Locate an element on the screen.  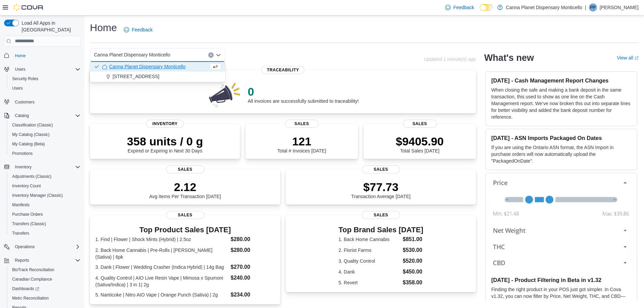
button: Canadian Compliance is located at coordinates (45, 279).